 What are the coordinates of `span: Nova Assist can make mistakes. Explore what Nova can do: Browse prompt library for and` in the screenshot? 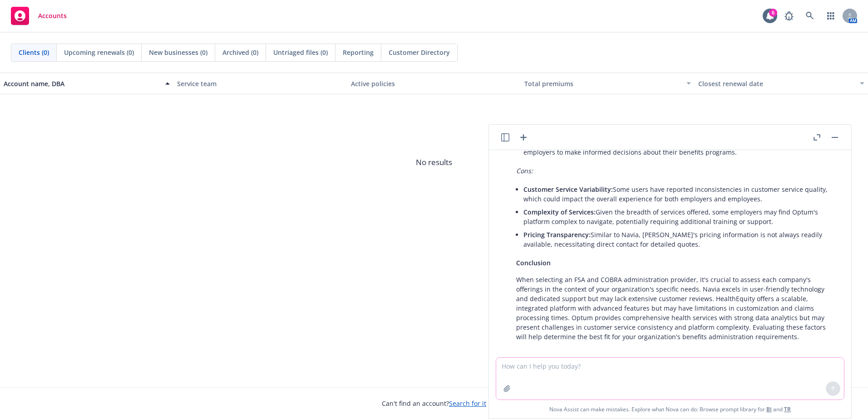 It's located at (670, 409).